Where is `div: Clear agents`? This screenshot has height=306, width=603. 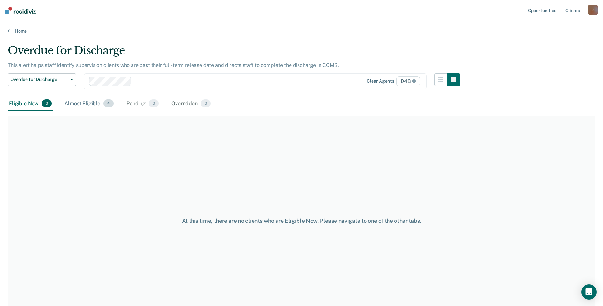
div: Clear agents is located at coordinates (380, 81).